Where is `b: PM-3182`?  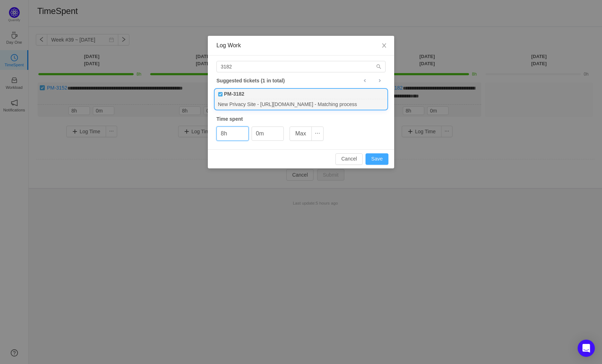 b: PM-3182 is located at coordinates (234, 94).